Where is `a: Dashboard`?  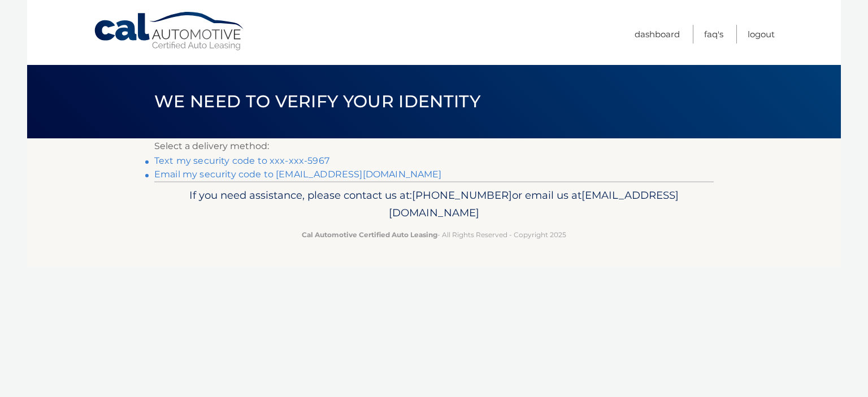 a: Dashboard is located at coordinates (658, 34).